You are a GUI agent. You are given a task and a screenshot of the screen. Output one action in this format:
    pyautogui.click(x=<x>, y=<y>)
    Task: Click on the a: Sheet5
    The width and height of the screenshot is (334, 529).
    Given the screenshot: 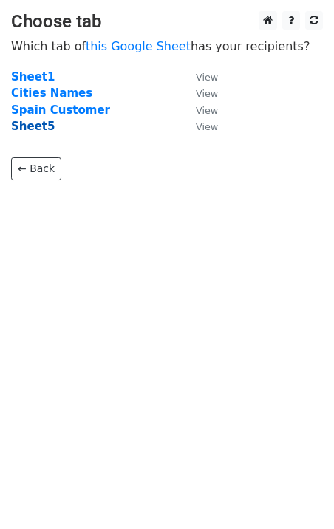 What is the action you would take?
    pyautogui.click(x=33, y=126)
    